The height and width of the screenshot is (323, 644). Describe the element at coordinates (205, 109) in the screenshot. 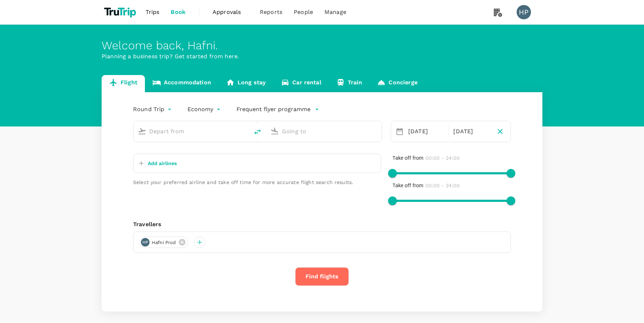

I see `div: Economy` at that location.